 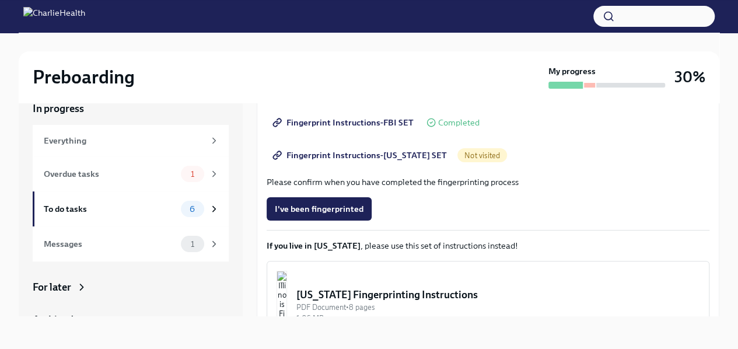 I want to click on a: Fingerprint Instructions-FBI SET, so click(x=344, y=122).